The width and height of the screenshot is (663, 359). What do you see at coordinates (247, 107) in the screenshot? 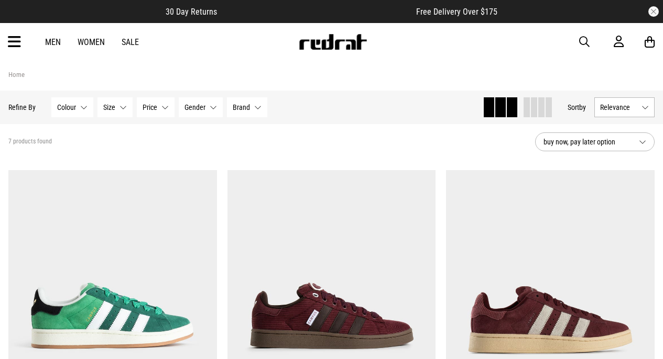
I see `button: Brand` at bounding box center [247, 107].